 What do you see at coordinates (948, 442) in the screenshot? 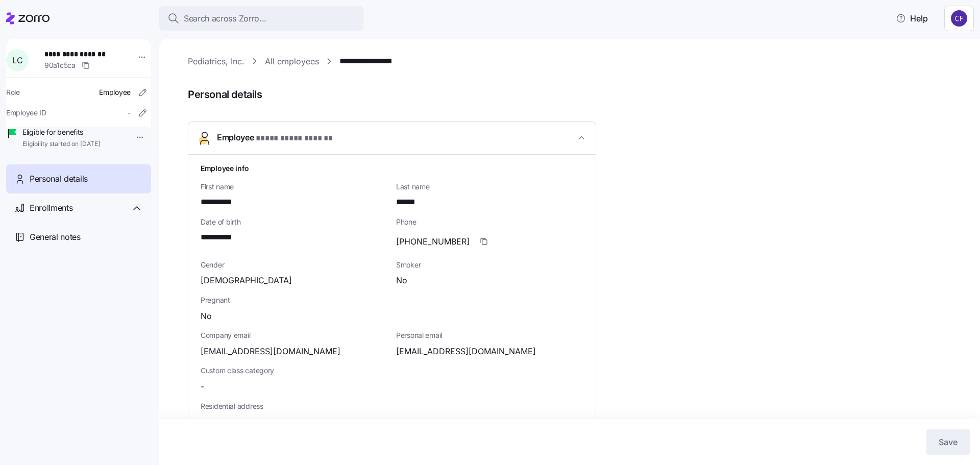
I see `button: Save` at bounding box center [948, 442].